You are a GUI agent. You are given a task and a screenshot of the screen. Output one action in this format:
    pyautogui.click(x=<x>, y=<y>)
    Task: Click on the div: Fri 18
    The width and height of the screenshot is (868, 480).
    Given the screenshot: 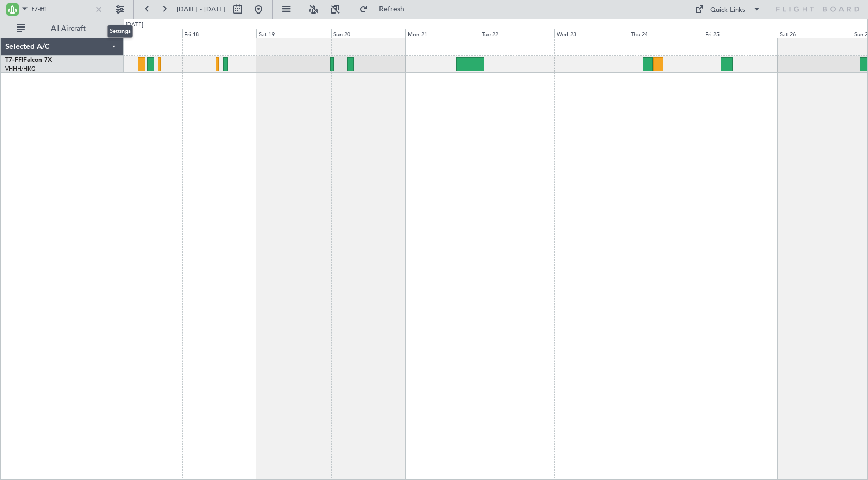 What is the action you would take?
    pyautogui.click(x=219, y=33)
    